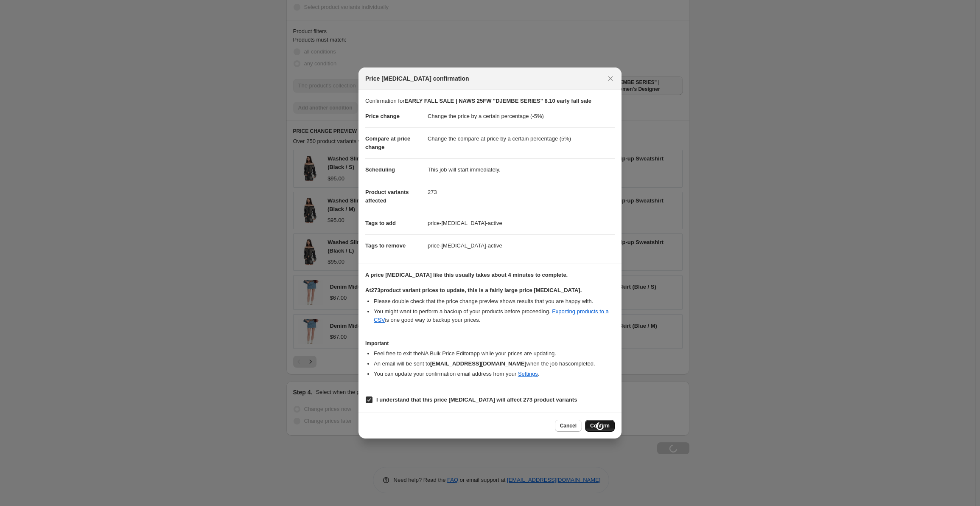  I want to click on button: Cancel, so click(568, 426).